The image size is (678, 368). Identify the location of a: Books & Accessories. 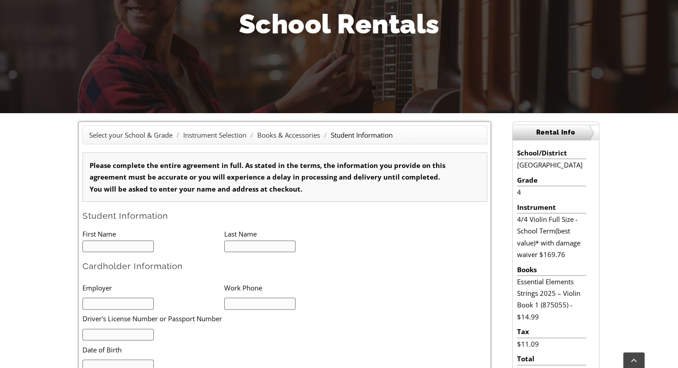
(288, 135).